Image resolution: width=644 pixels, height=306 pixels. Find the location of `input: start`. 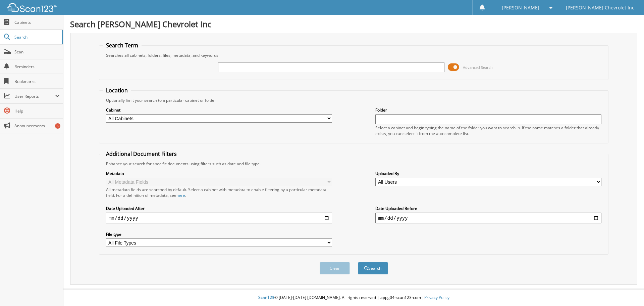

input: start is located at coordinates (219, 218).